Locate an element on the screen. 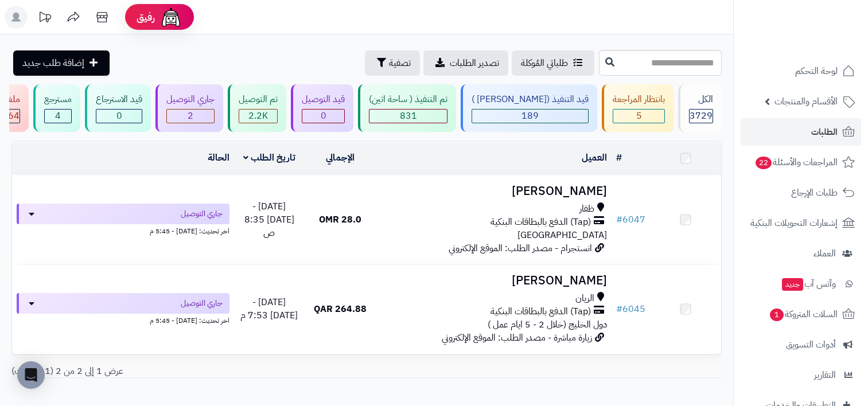 This screenshot has height=406, width=868. a: تم التوصيل 2.2K is located at coordinates (257, 108).